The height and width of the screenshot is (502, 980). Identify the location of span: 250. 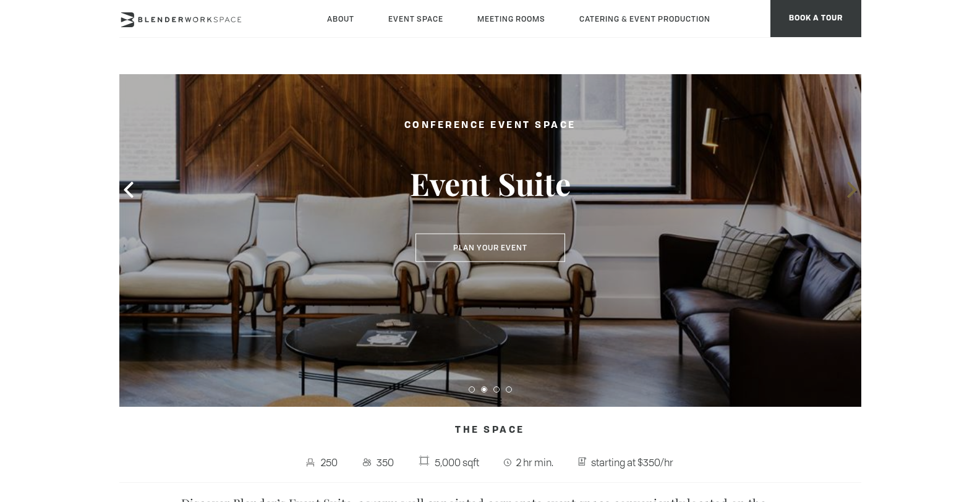
(329, 462).